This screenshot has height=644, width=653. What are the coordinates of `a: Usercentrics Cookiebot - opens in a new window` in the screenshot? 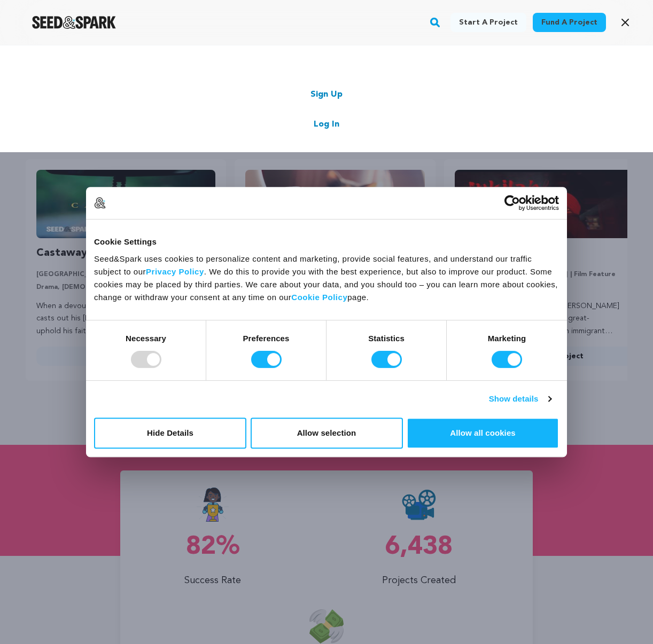 It's located at (511, 203).